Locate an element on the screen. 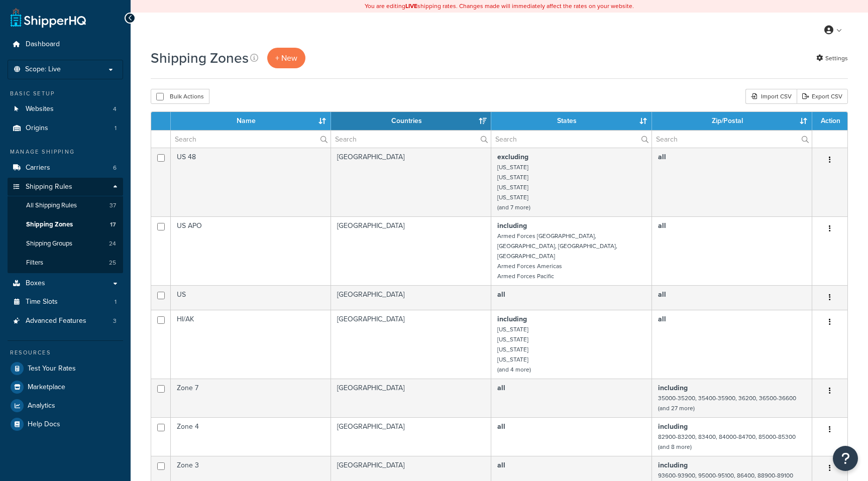 Image resolution: width=868 pixels, height=481 pixels. li: Help Docs is located at coordinates (65, 424).